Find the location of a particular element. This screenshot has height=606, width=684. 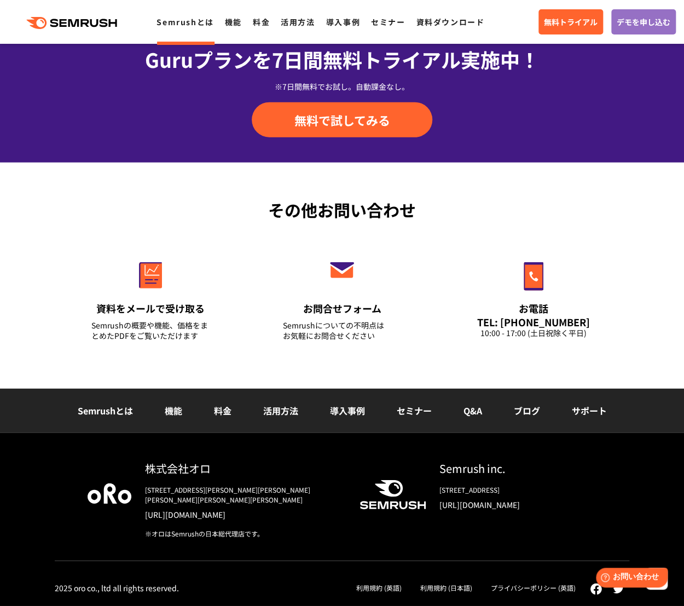

a: 無料トライアル is located at coordinates (571, 22).